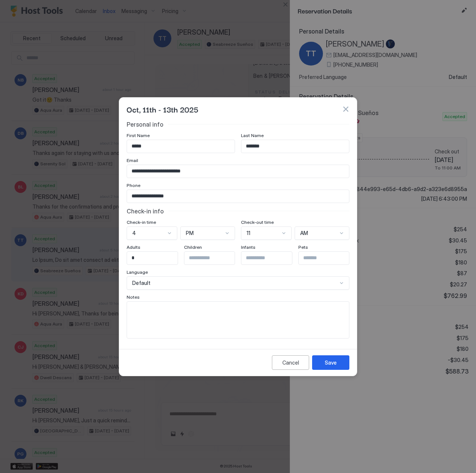 The image size is (476, 473). What do you see at coordinates (132, 160) in the screenshot?
I see `span: Email` at bounding box center [132, 160].